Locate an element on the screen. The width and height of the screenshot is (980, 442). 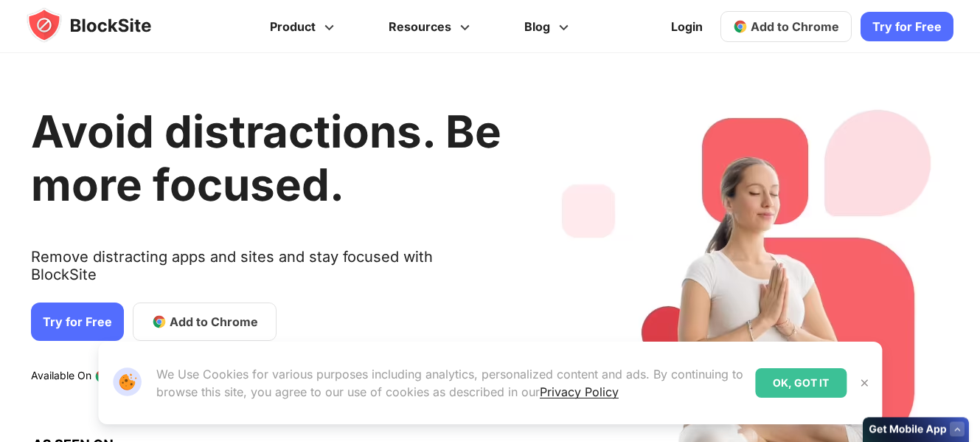
img: blocksite-icon.5d769676.svg is located at coordinates (103, 25).